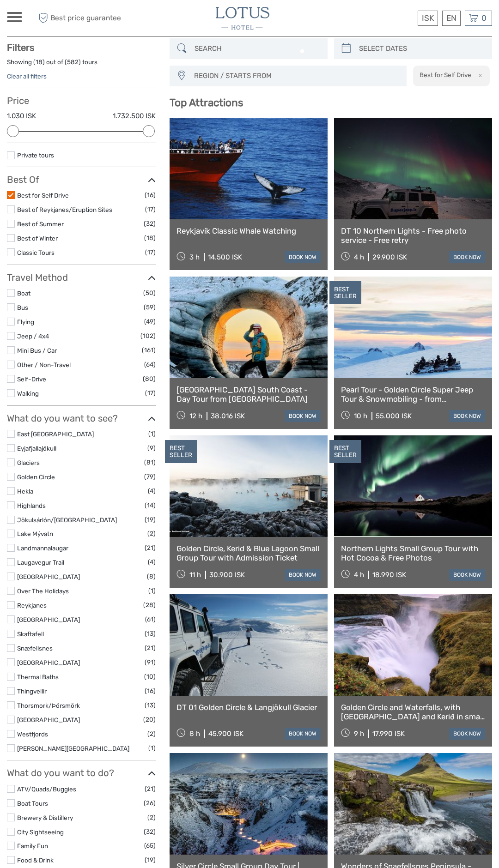 This screenshot has height=868, width=499. Describe the element at coordinates (37, 238) in the screenshot. I see `a: Best of Winter` at that location.